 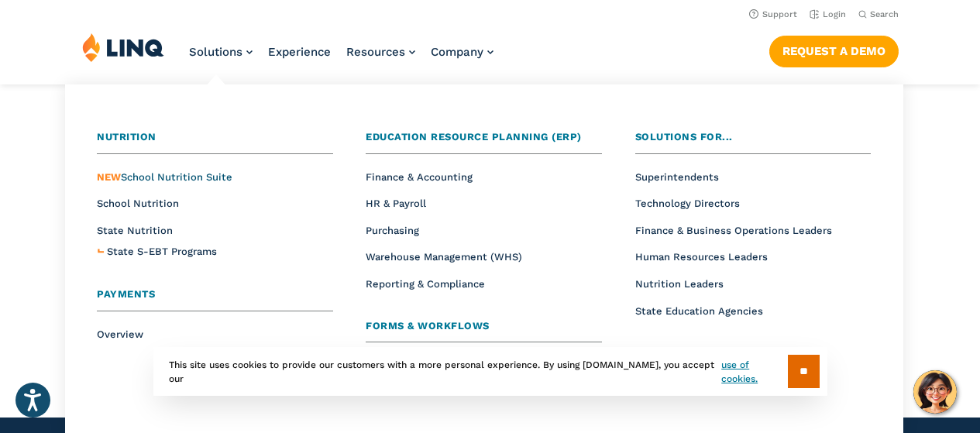 I want to click on a: Forms & Workflows, so click(x=484, y=330).